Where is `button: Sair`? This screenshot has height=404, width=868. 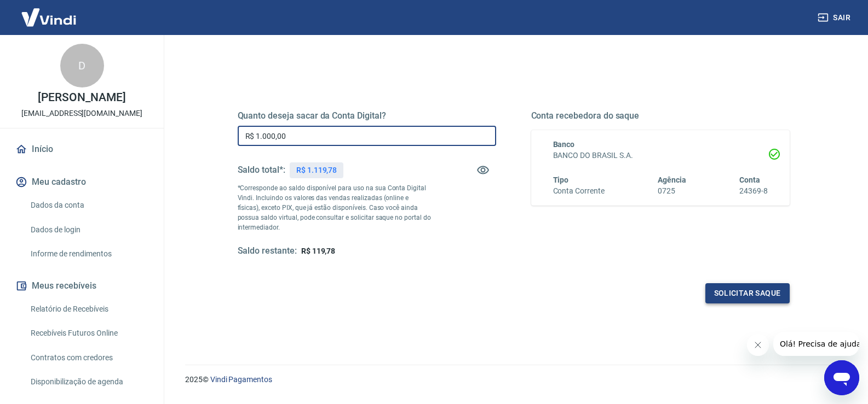 button: Sair is located at coordinates (835, 17).